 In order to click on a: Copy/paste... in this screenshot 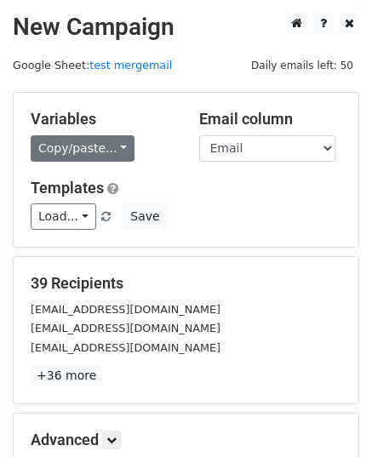, I will do `click(82, 148)`.